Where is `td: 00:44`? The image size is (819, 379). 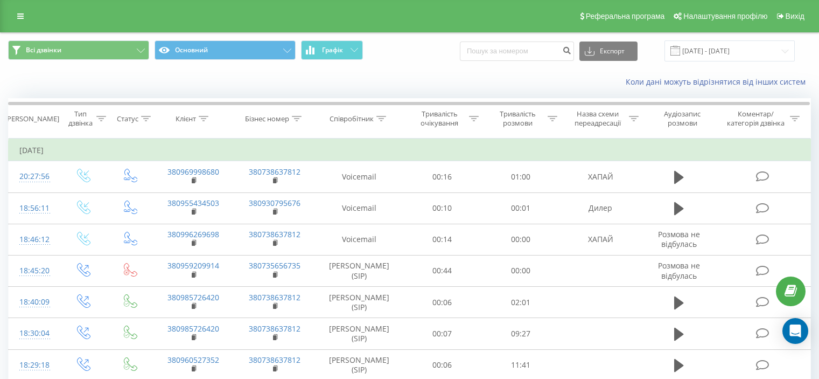 td: 00:44 is located at coordinates (442, 270).